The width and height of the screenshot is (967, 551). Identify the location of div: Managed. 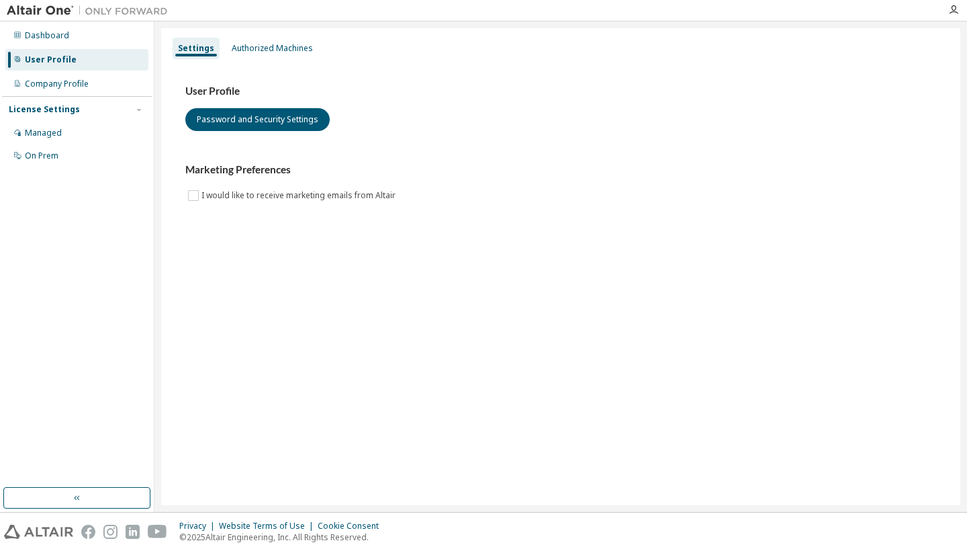
(43, 133).